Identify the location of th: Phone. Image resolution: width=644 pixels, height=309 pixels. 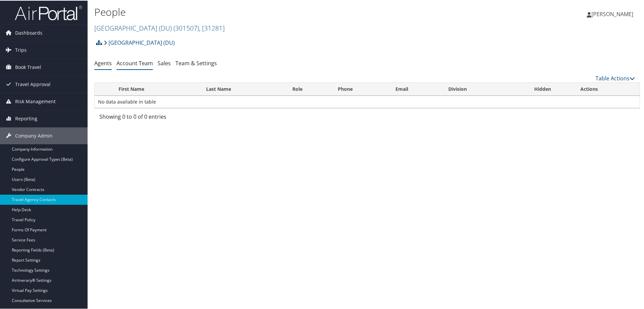
(361, 89).